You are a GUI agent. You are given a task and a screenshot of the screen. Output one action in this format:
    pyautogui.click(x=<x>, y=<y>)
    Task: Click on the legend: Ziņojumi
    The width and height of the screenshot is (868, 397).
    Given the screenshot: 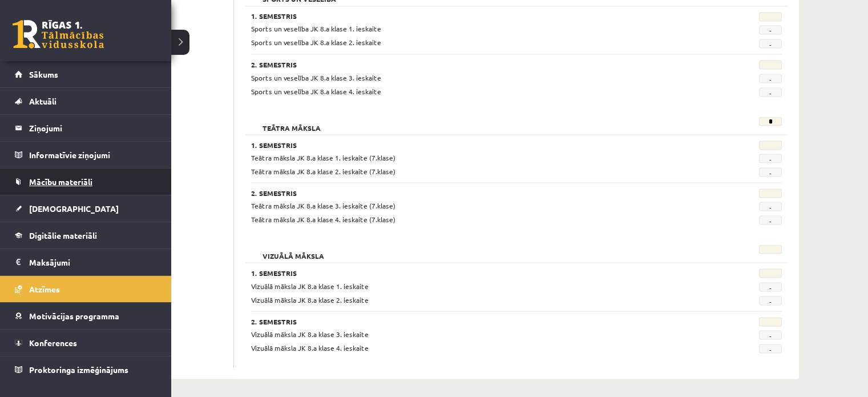 What is the action you would take?
    pyautogui.click(x=93, y=128)
    